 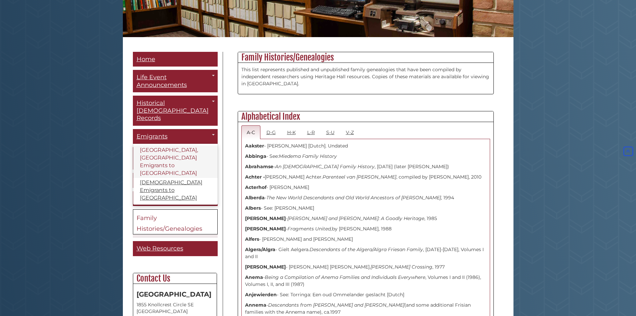 I want to click on a: D-G, so click(x=271, y=132).